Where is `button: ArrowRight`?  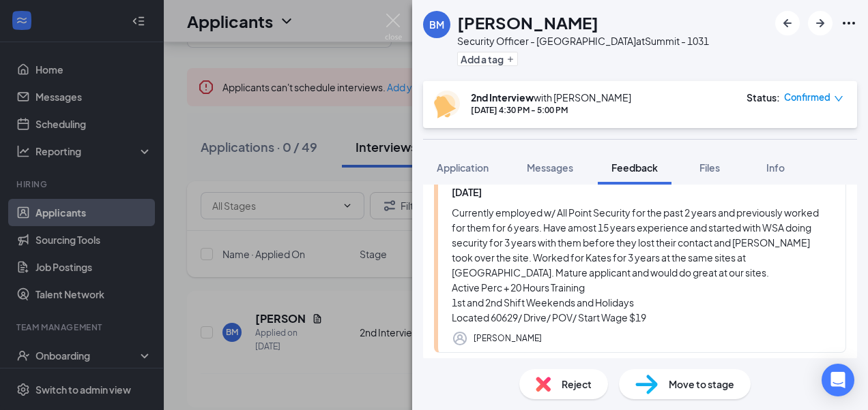 button: ArrowRight is located at coordinates (820, 23).